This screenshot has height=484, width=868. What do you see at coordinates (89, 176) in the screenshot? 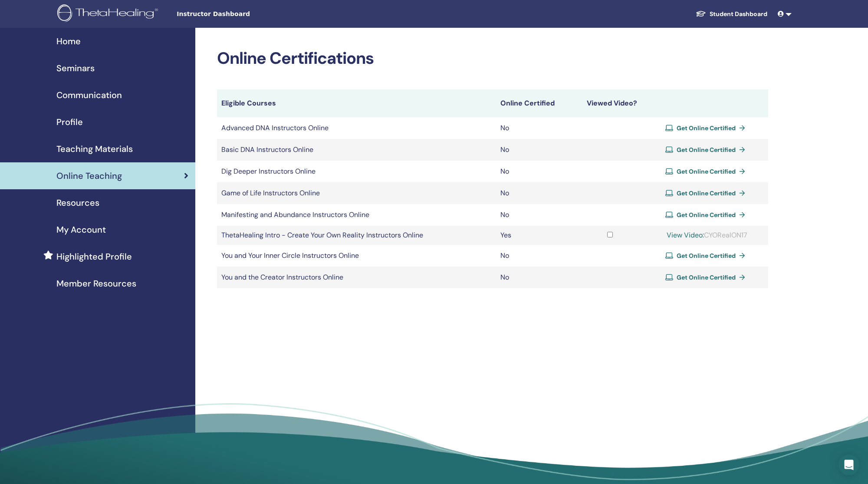
I see `span: Online Teaching` at bounding box center [89, 176].